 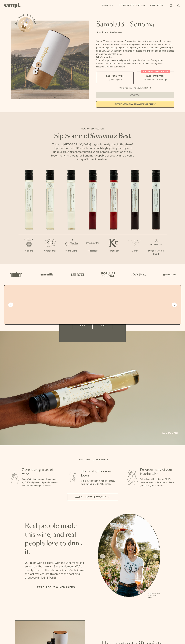 I want to click on li: 7 / 7, so click(x=156, y=217).